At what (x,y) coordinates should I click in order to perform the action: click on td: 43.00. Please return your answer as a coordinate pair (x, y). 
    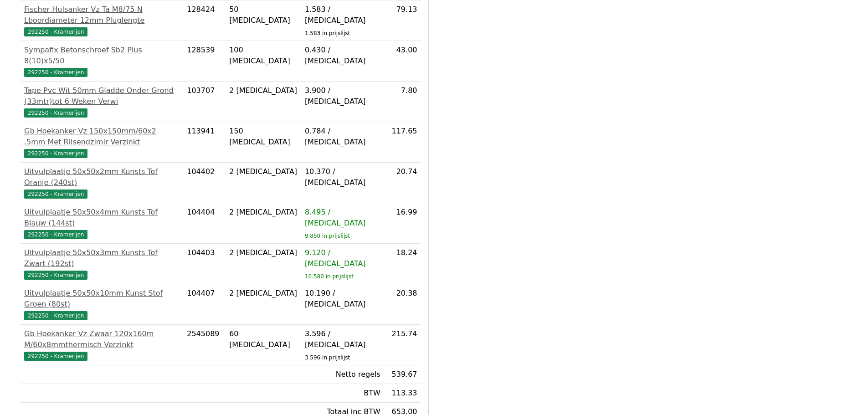
    Looking at the image, I should click on (402, 61).